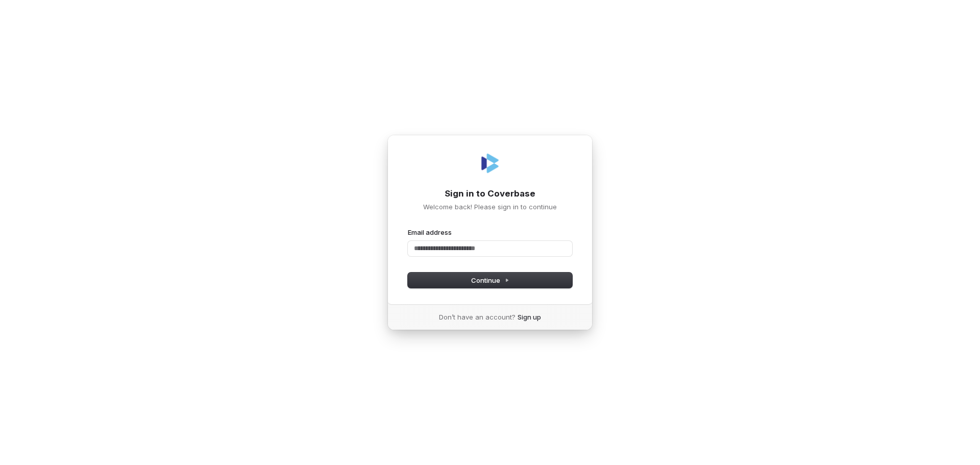 The height and width of the screenshot is (465, 980). Describe the element at coordinates (490, 280) in the screenshot. I see `span: Continue` at that location.